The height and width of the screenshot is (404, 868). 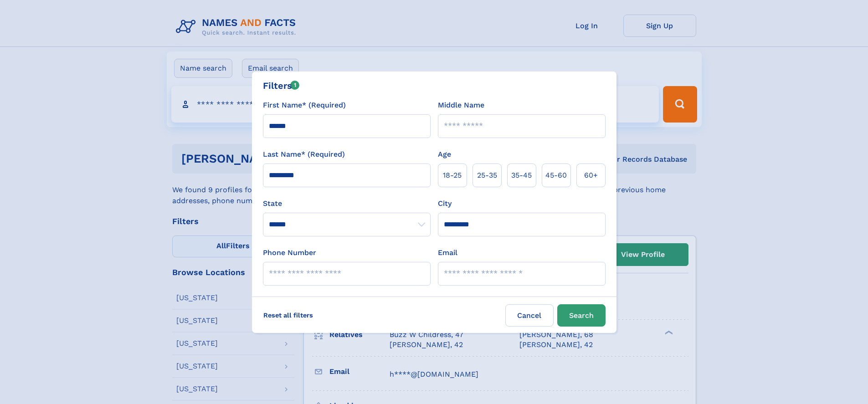 I want to click on button: Search, so click(x=581, y=315).